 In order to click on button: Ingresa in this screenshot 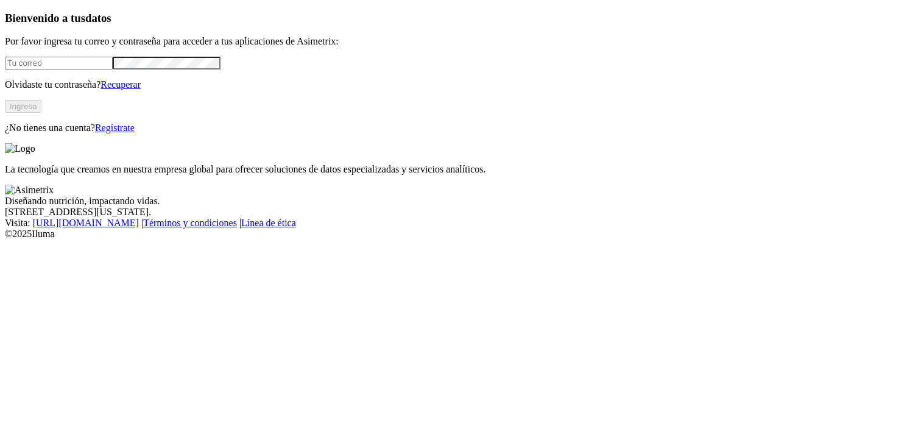, I will do `click(23, 106)`.